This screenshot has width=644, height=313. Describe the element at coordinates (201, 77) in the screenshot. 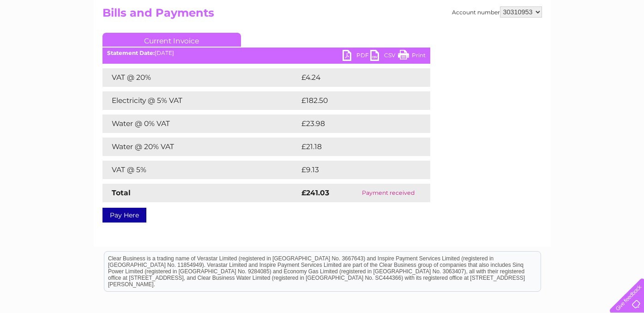

I see `td: VAT @ 20%` at that location.